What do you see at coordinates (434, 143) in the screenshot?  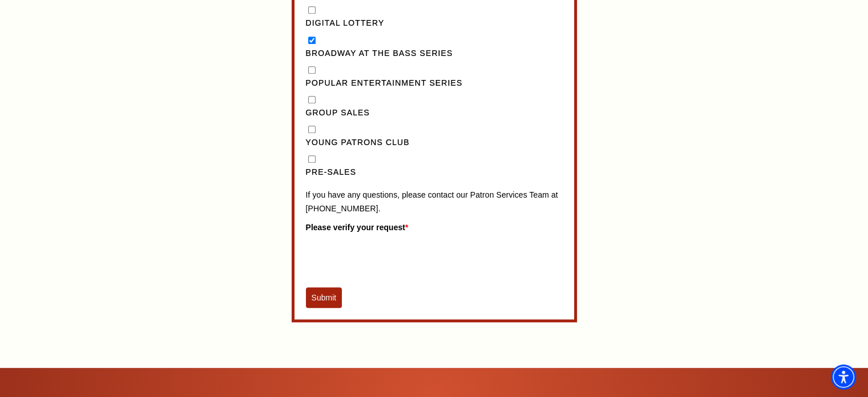 I see `label: Young Patrons Club` at bounding box center [434, 143].